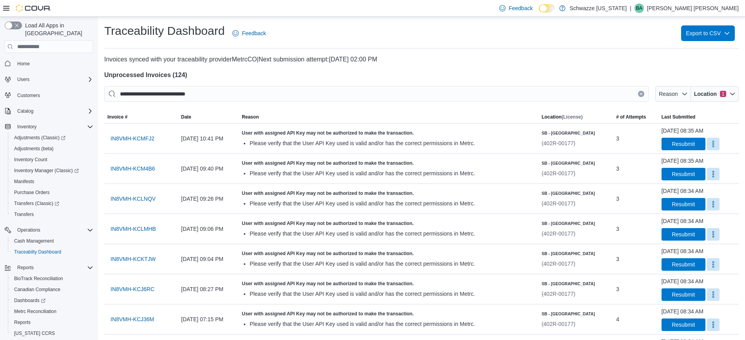  I want to click on span: IN8VMH-KCJ36M, so click(132, 320).